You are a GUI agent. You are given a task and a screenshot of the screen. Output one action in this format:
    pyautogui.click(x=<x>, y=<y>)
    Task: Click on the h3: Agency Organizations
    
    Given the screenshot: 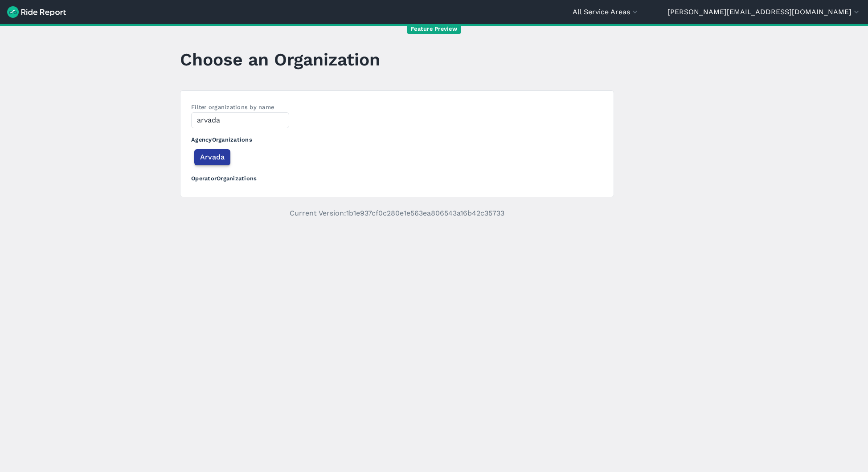 What is the action you would take?
    pyautogui.click(x=398, y=138)
    